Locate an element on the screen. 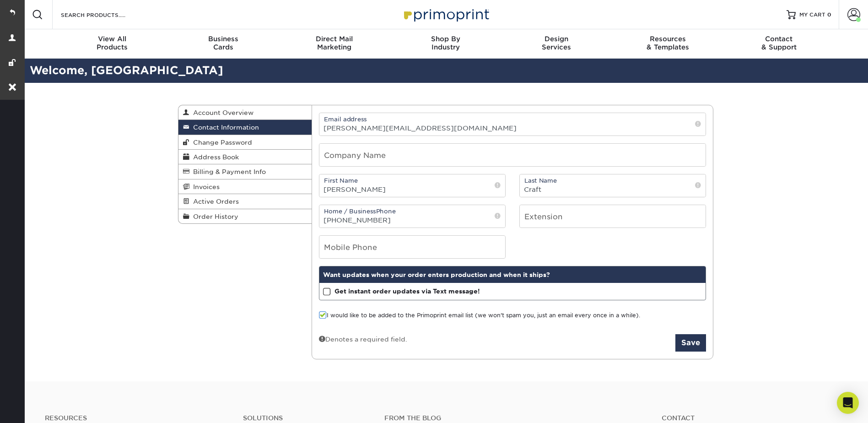 Image resolution: width=868 pixels, height=423 pixels. img: Primoprint is located at coordinates (446, 14).